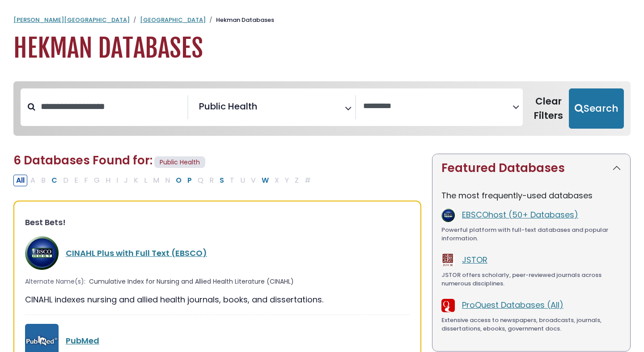 The height and width of the screenshot is (352, 644). Describe the element at coordinates (512, 305) in the screenshot. I see `a: ProQuest Databases (All)` at that location.